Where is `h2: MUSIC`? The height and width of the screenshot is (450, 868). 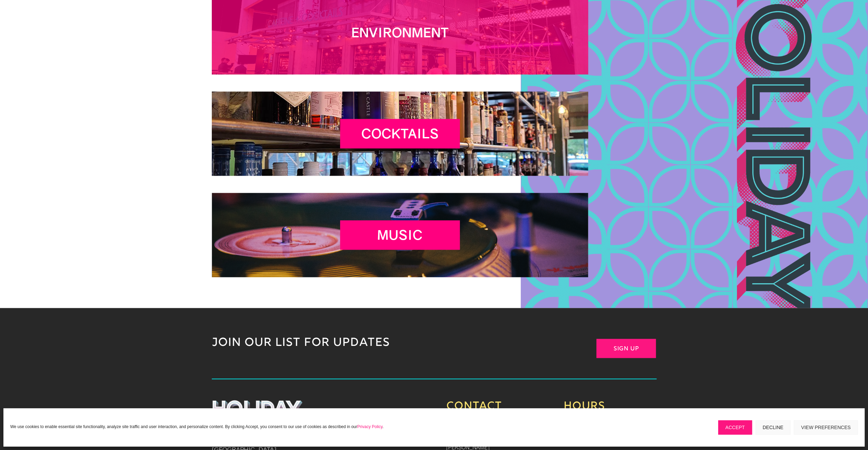 h2: MUSIC is located at coordinates (400, 237).